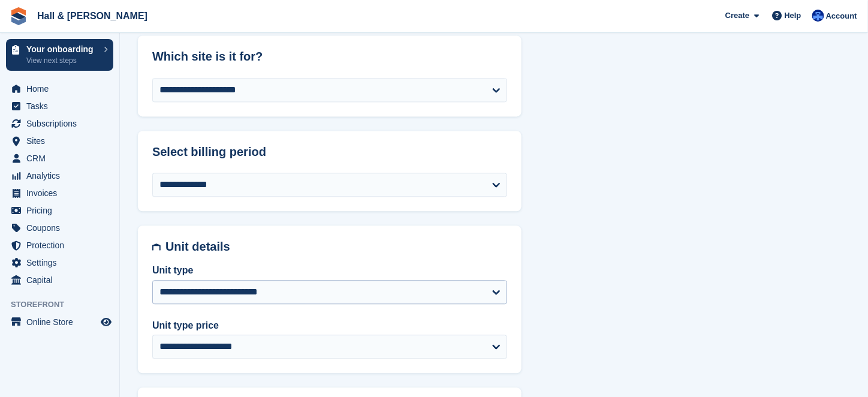  What do you see at coordinates (330, 152) in the screenshot?
I see `h2: Select billing period` at bounding box center [330, 152].